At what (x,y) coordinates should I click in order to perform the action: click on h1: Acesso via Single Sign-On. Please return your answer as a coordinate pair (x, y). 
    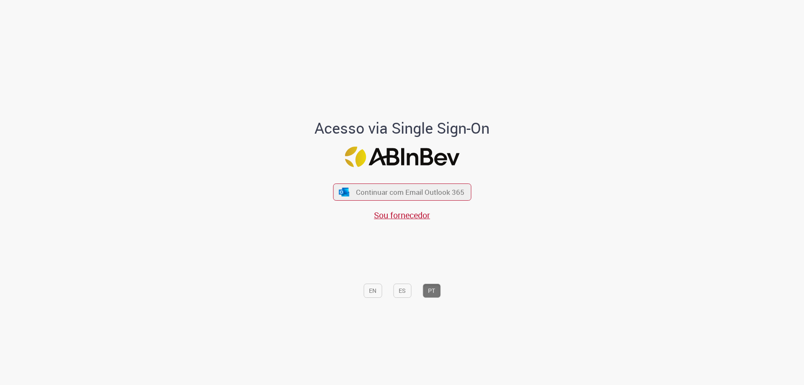
    Looking at the image, I should click on (402, 128).